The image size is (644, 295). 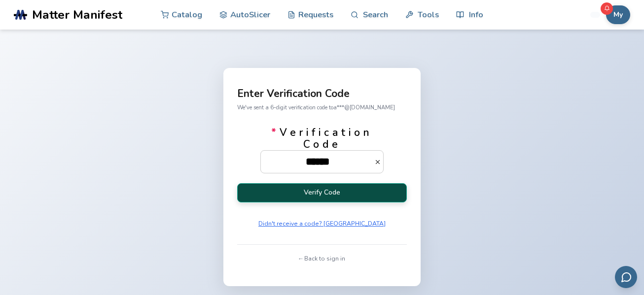 What do you see at coordinates (318, 162) in the screenshot?
I see `input: *Verification Code` at bounding box center [318, 162].